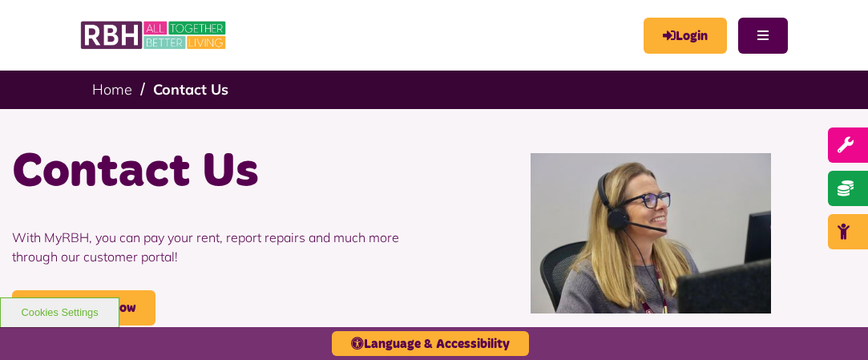 Image resolution: width=868 pixels, height=360 pixels. Describe the element at coordinates (191, 89) in the screenshot. I see `a: Contact Us` at that location.